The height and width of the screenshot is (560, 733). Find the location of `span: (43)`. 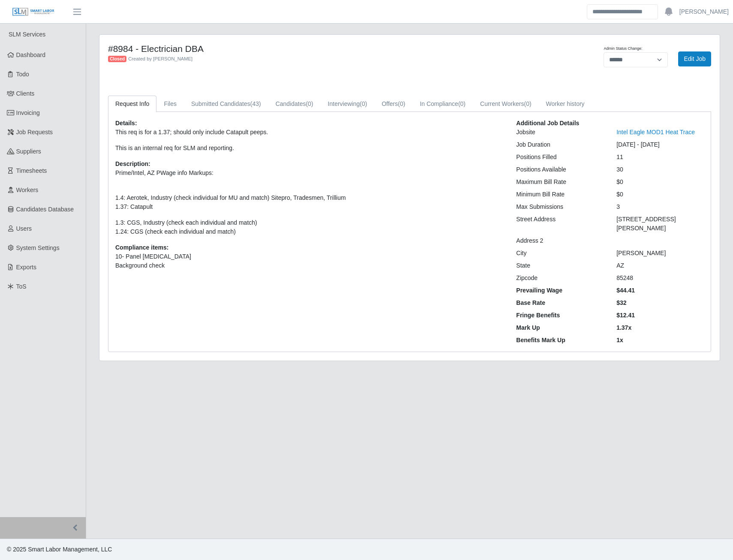

span: (43) is located at coordinates (255, 104).